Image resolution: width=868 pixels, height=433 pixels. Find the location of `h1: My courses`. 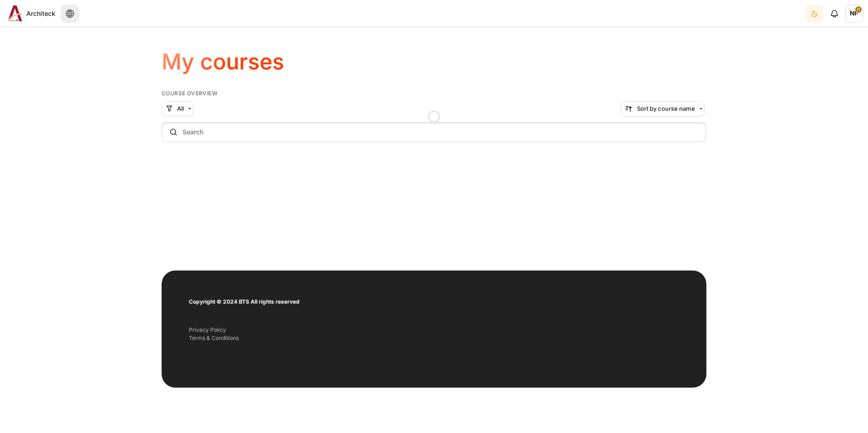

h1: My courses is located at coordinates (223, 61).